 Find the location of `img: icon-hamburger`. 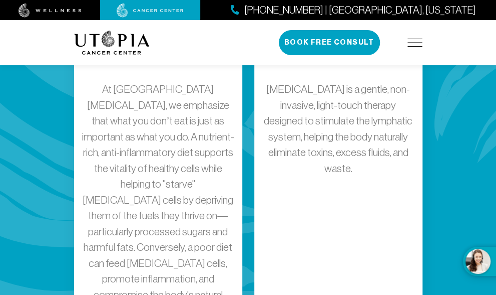

img: icon-hamburger is located at coordinates (415, 43).